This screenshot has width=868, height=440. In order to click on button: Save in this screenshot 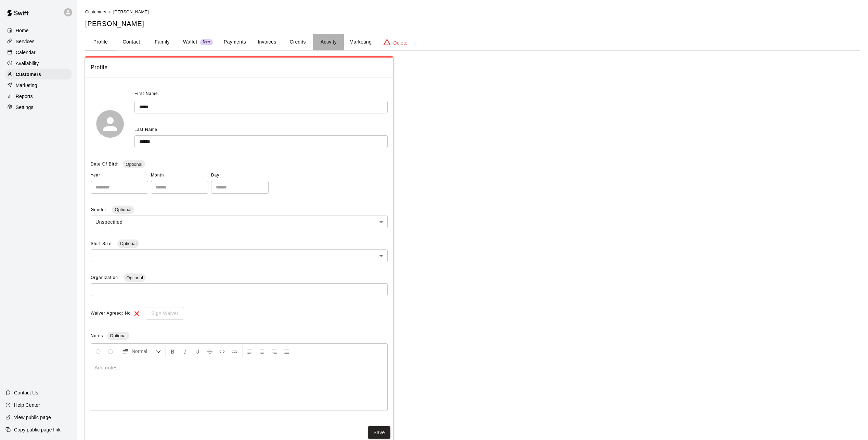, I will do `click(380, 432)`.